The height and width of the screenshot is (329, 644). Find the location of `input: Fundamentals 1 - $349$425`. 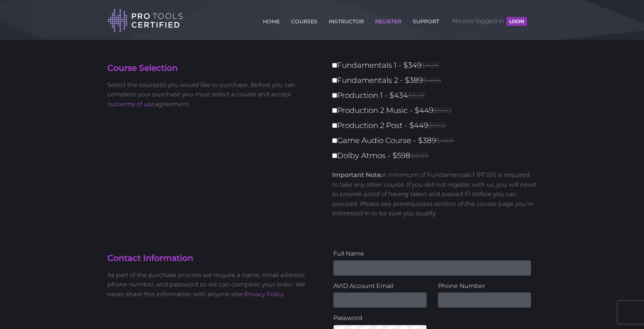

input: Fundamentals 1 - $349$425 is located at coordinates (334, 65).